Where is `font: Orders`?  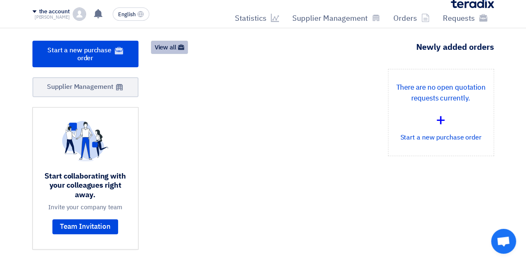
font: Orders is located at coordinates (405, 18).